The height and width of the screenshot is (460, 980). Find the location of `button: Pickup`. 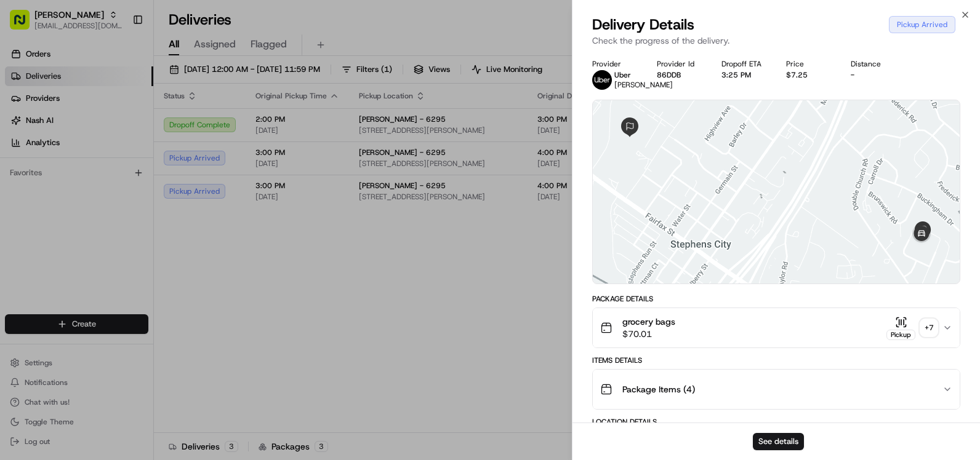

button: Pickup is located at coordinates (900, 328).